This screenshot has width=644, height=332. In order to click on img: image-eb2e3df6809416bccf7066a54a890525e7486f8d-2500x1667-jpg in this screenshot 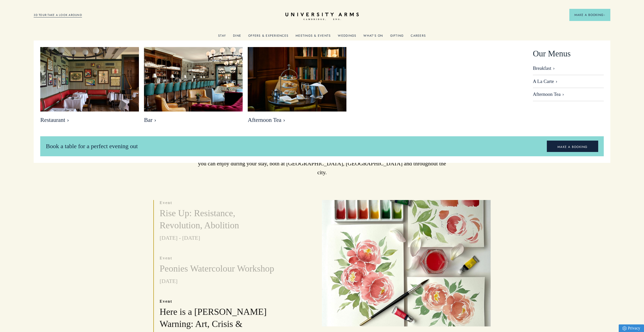, I will do `click(297, 80)`.